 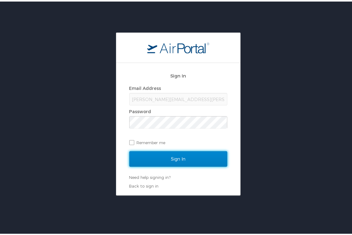 I want to click on h2: Sign In, so click(x=178, y=74).